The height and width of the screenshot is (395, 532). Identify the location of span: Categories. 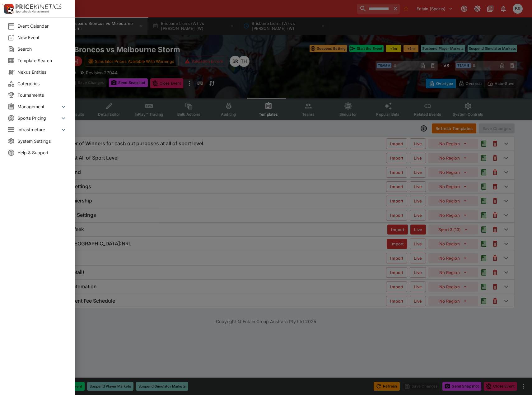
(42, 83).